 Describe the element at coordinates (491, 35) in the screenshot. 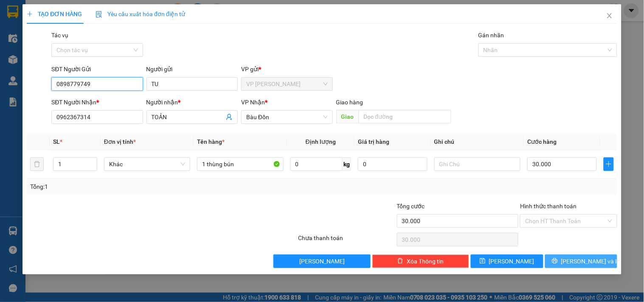

I see `label: Gán nhãn` at that location.